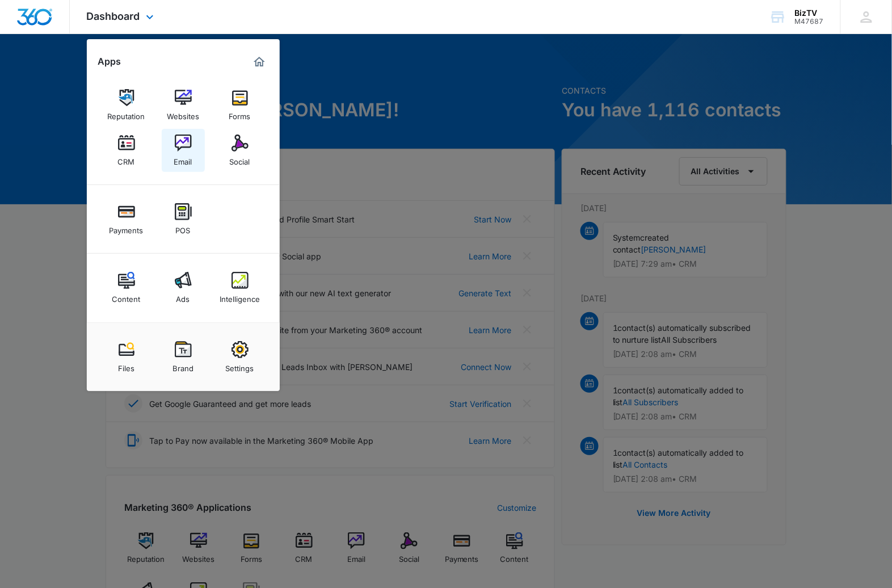 The image size is (892, 588). Describe the element at coordinates (127, 357) in the screenshot. I see `a: Files` at that location.